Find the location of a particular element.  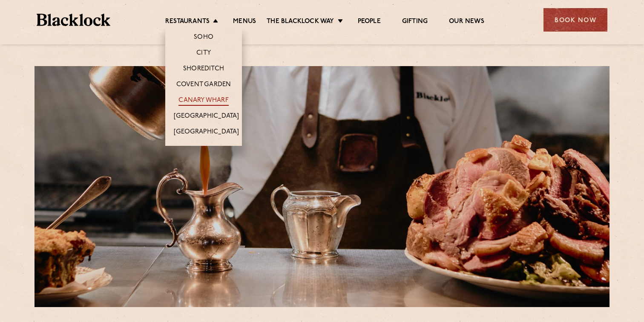

a: Restaurants is located at coordinates (188, 22).